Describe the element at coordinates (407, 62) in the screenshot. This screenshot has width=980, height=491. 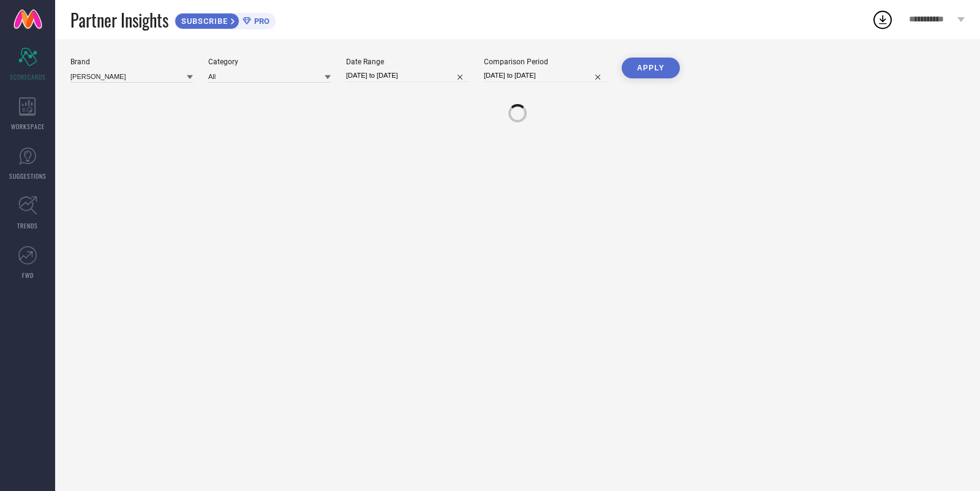
I see `div: Date Range` at that location.